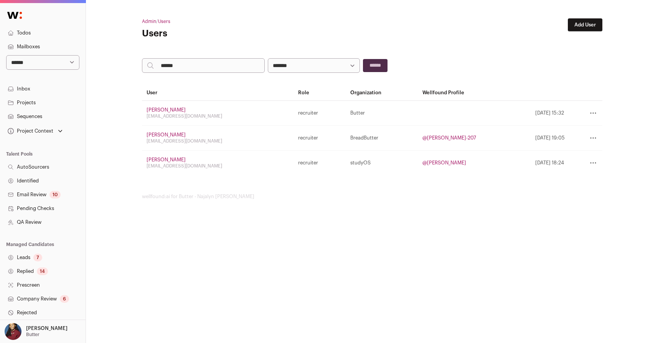 The height and width of the screenshot is (343, 658). What do you see at coordinates (218, 93) in the screenshot?
I see `th: User` at bounding box center [218, 93].